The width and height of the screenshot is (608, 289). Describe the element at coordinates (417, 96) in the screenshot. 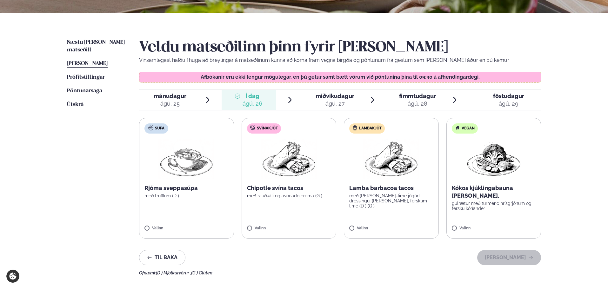

I see `span: fimmtudagur` at that location.